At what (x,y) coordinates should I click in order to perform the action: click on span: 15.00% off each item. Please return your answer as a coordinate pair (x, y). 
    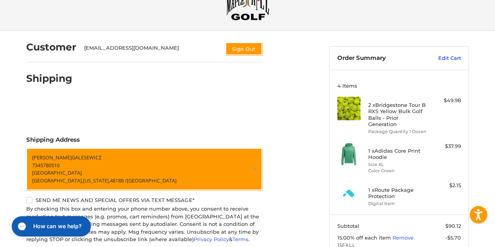
    Looking at the image, I should click on (365, 237).